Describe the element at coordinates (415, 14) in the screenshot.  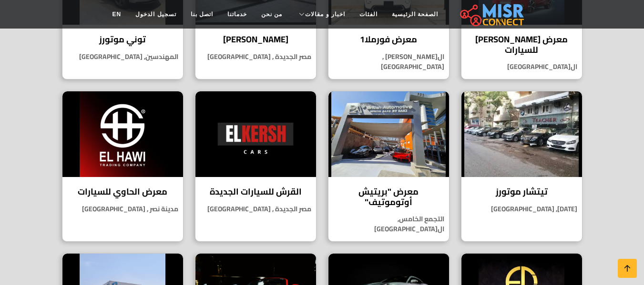
I see `a: الصفحة الرئيسية` at that location.